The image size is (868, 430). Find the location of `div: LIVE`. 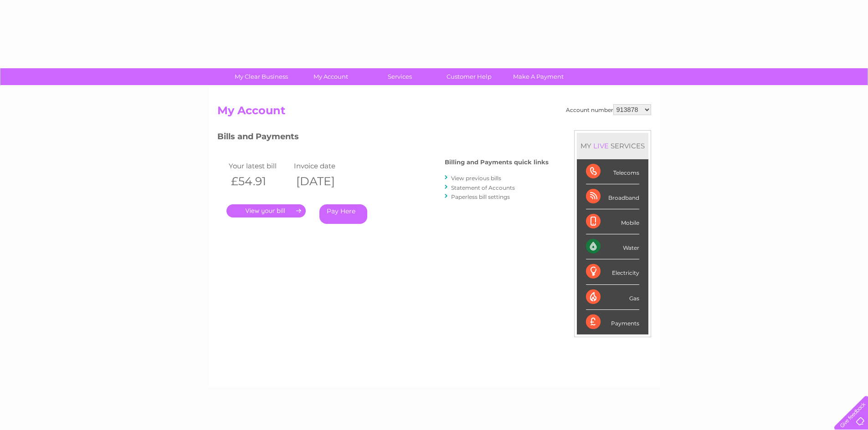

div: LIVE is located at coordinates (601, 146).